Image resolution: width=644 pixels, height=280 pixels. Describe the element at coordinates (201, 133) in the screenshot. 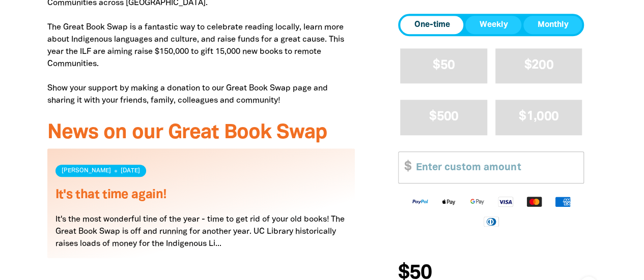

I see `h3: News on our Great Book Swap` at that location.